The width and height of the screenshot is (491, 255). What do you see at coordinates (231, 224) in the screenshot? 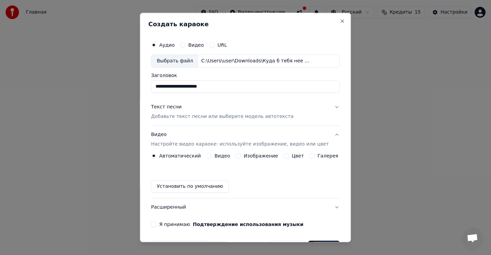
I see `label: Я принимаю` at bounding box center [231, 224].